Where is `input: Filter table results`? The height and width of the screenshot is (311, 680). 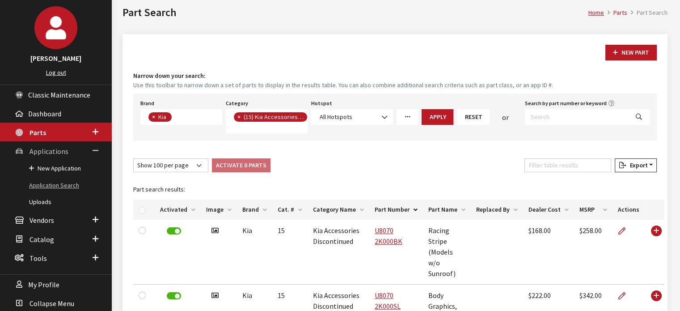
input: Filter table results is located at coordinates (568, 165).